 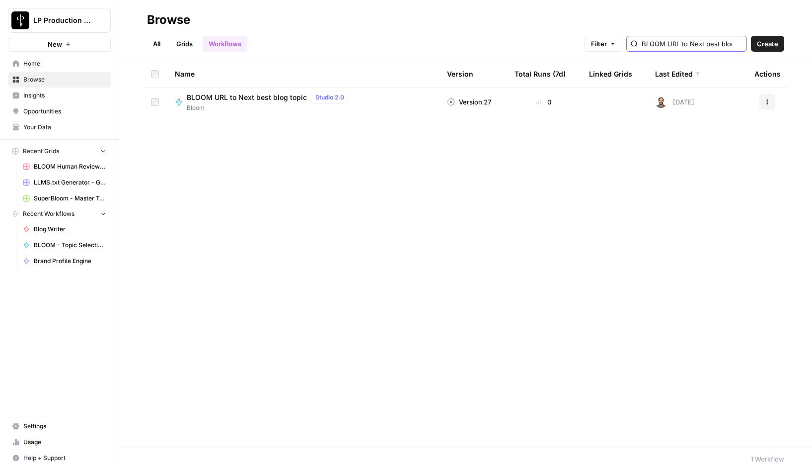 What do you see at coordinates (65, 261) in the screenshot?
I see `a: Brand Profile Engine` at bounding box center [65, 261].